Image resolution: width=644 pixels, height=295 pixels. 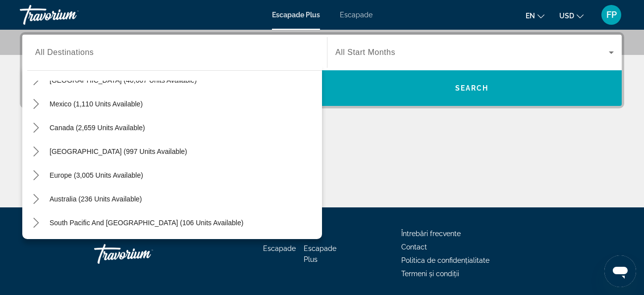 I want to click on button: Select destination: South Pacific and Oceania (106 units available), so click(x=146, y=223).